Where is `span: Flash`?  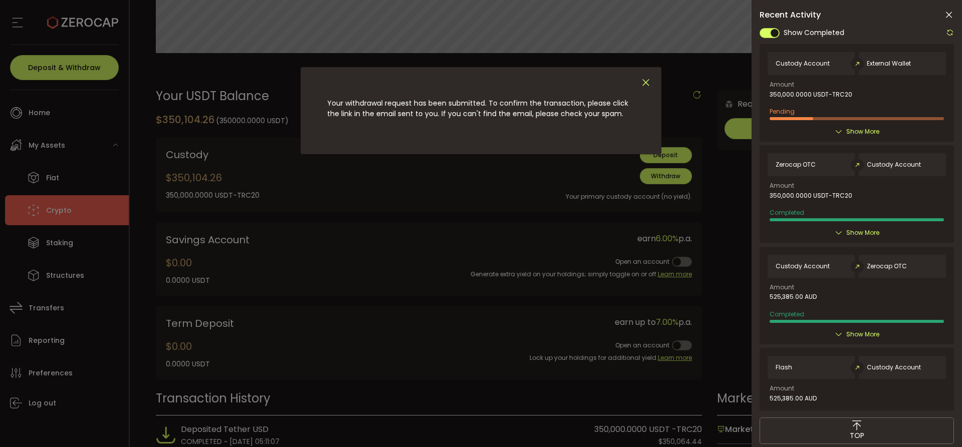 span: Flash is located at coordinates (784, 368).